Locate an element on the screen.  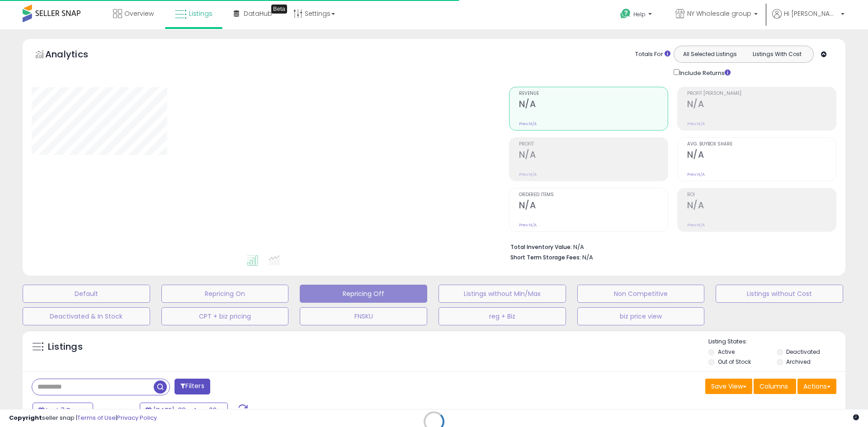
button: Listings without Min/Max is located at coordinates (502, 294).